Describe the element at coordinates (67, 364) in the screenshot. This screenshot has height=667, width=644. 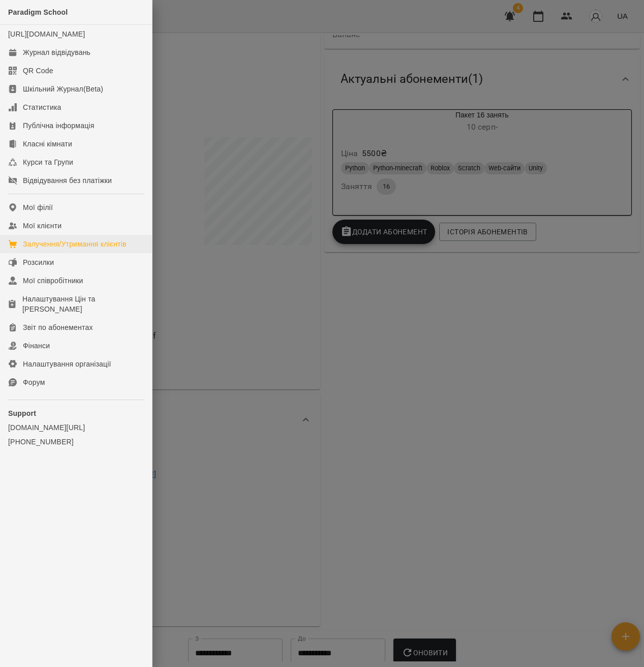
I see `div: Налаштування організації` at that location.